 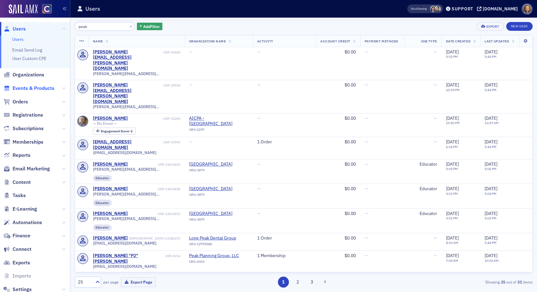 What do you see at coordinates (116, 131) in the screenshot?
I see `div: 8` at bounding box center [116, 131].